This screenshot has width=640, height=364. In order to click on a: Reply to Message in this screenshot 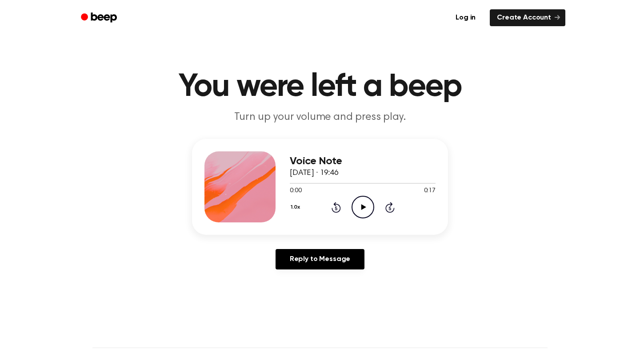, I will do `click(320, 260)`.